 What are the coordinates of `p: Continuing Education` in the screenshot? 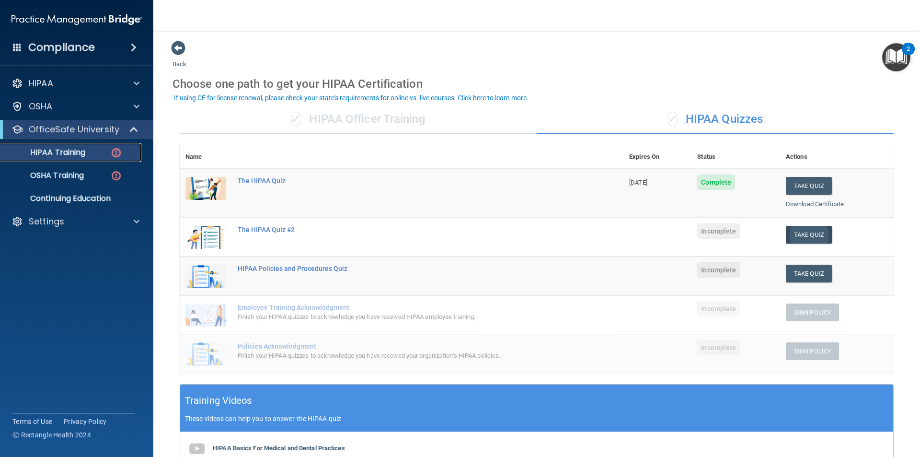 It's located at (71, 198).